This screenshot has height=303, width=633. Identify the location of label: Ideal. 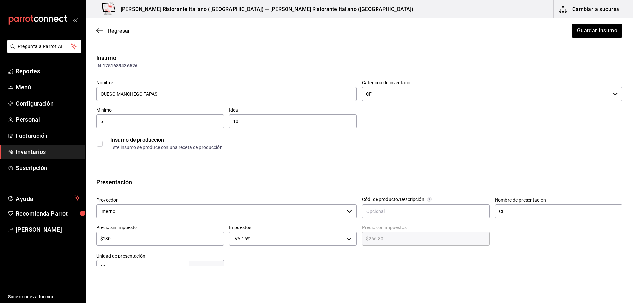
(293, 110).